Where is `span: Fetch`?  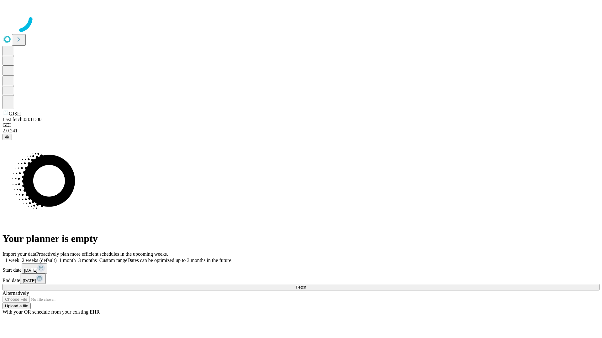
span: Fetch is located at coordinates (300, 287).